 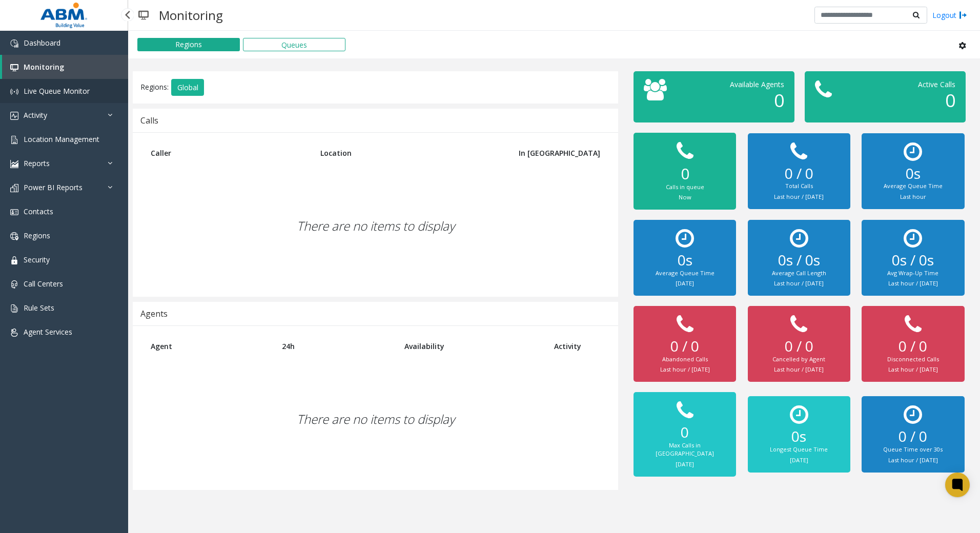 What do you see at coordinates (37, 236) in the screenshot?
I see `span: Regions` at bounding box center [37, 236].